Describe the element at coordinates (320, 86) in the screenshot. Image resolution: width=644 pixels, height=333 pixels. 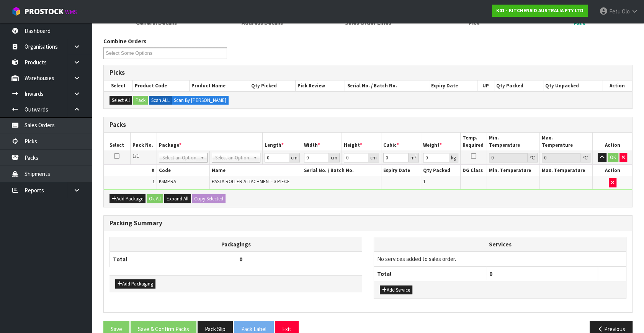
I see `th: Pick Review` at that location.